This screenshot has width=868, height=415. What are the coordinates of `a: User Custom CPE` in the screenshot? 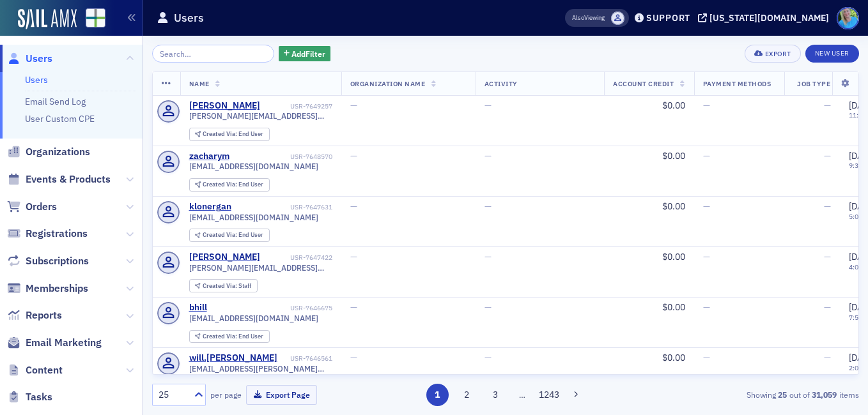 It's located at (59, 119).